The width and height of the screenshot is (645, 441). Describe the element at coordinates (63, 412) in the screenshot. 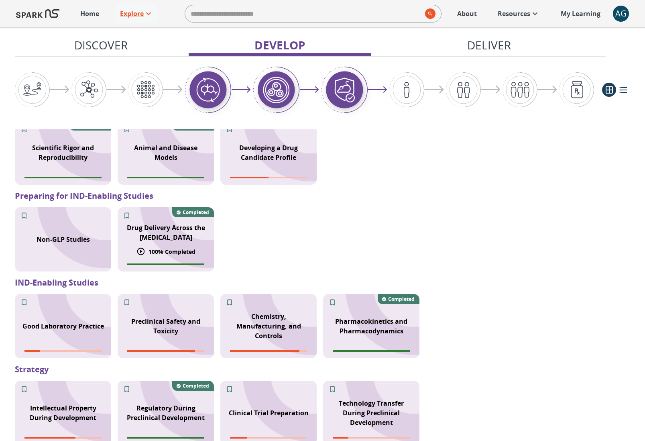

I see `p: Intellectual Property During Development` at that location.